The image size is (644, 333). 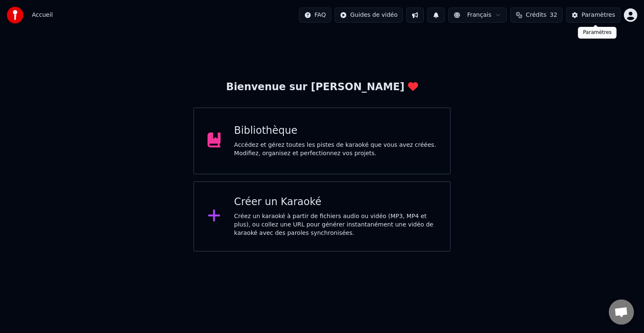 What do you see at coordinates (315, 15) in the screenshot?
I see `button: FAQ` at bounding box center [315, 15].